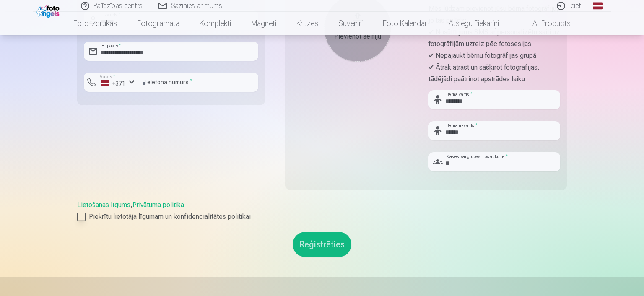 Image resolution: width=644 pixels, height=296 pixels. What do you see at coordinates (215, 23) in the screenshot?
I see `a: Komplekti` at bounding box center [215, 23].